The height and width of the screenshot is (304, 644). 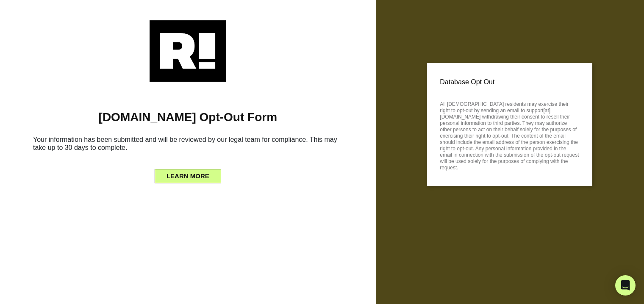 What do you see at coordinates (188, 177) in the screenshot?
I see `button: LEARN MORE` at bounding box center [188, 177].